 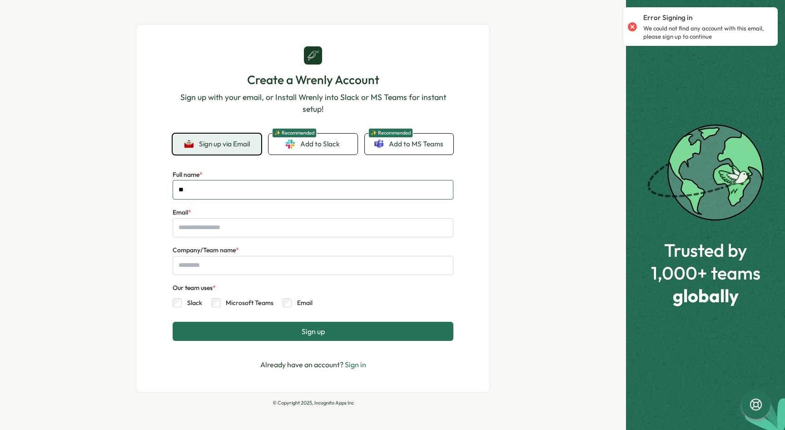 What do you see at coordinates (705, 273) in the screenshot?
I see `span: 1,000+ teams` at bounding box center [705, 273].